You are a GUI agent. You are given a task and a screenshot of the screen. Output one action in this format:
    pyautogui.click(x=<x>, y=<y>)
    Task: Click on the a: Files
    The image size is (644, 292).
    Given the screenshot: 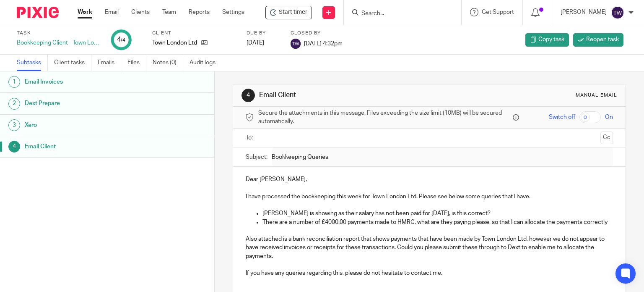 What is the action you would take?
    pyautogui.click(x=137, y=62)
    